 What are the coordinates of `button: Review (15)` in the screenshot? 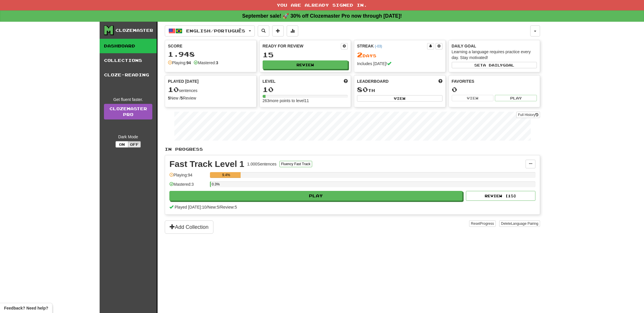 It's located at (501, 196).